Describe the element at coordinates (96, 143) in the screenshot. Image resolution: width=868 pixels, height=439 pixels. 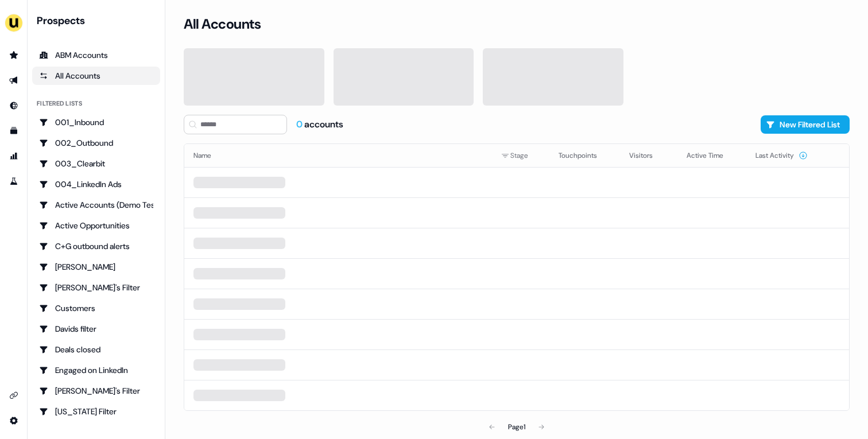
I see `div: 002_Outbound` at that location.